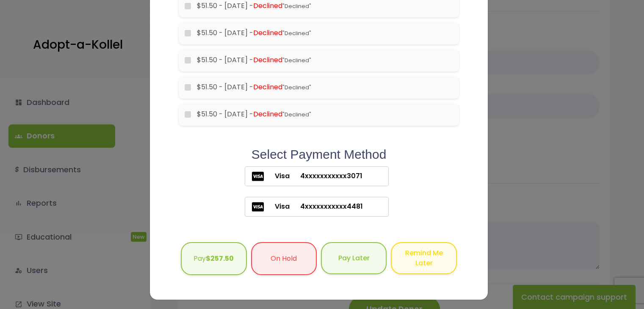 Image resolution: width=644 pixels, height=309 pixels. What do you see at coordinates (326, 176) in the screenshot?
I see `span: 4xxxxxxxxxxx3071` at bounding box center [326, 176].